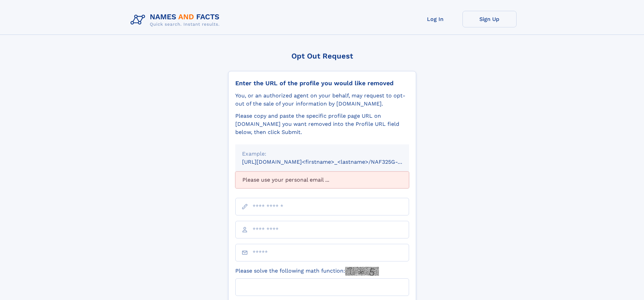 The height and width of the screenshot is (300, 644). Describe the element at coordinates (322, 56) in the screenshot. I see `div: Opt Out Request` at that location.